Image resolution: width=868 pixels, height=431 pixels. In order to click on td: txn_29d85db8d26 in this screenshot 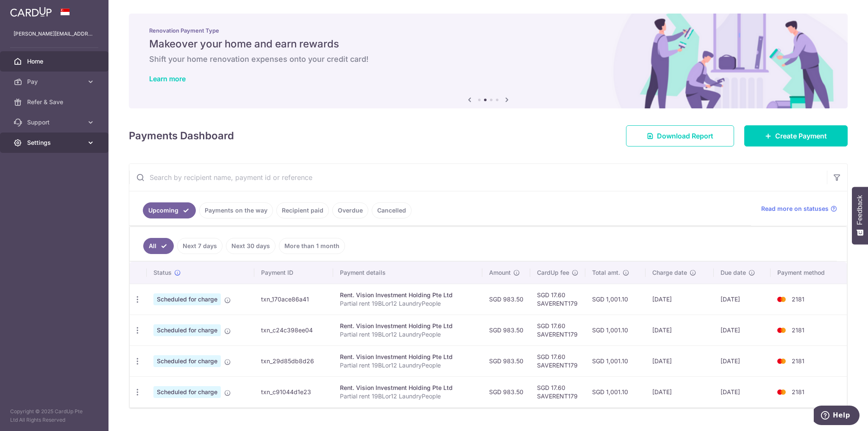, I will do `click(294, 361)`.